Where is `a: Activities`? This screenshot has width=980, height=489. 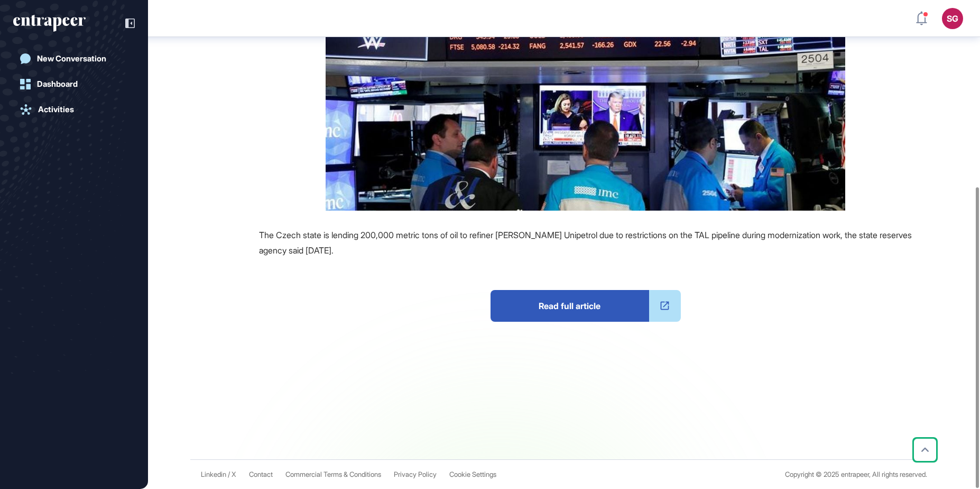
a: Activities is located at coordinates (74, 110).